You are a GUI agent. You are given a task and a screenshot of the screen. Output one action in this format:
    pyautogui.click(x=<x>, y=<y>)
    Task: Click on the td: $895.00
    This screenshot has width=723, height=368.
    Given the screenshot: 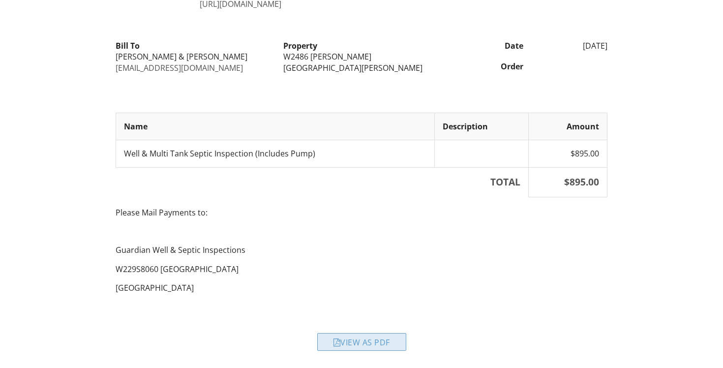 What is the action you would take?
    pyautogui.click(x=568, y=154)
    